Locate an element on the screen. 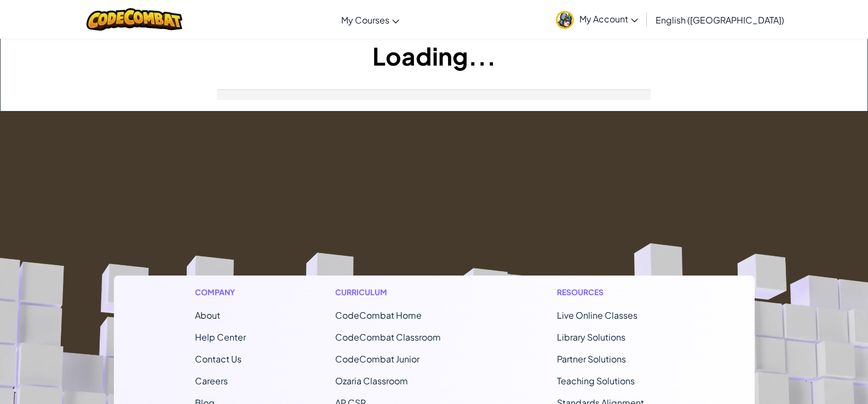  a: CodeCombat Classroom is located at coordinates (388, 337).